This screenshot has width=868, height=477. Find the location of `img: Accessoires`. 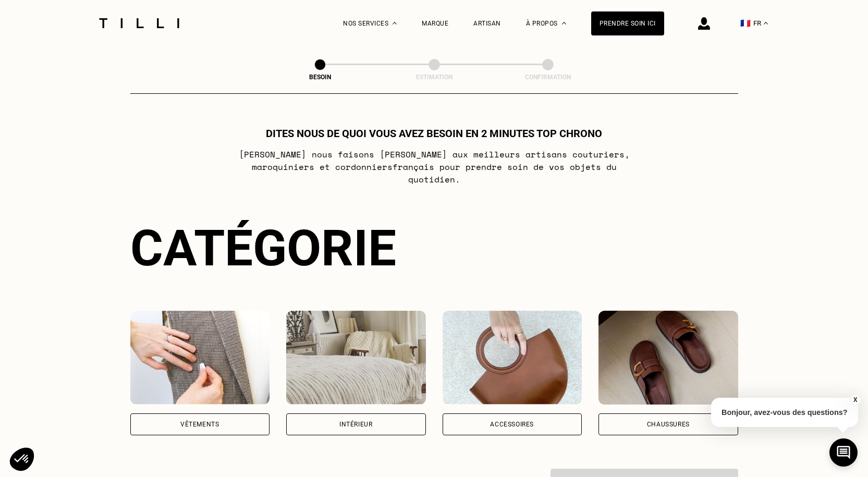

img: Accessoires is located at coordinates (512, 358).